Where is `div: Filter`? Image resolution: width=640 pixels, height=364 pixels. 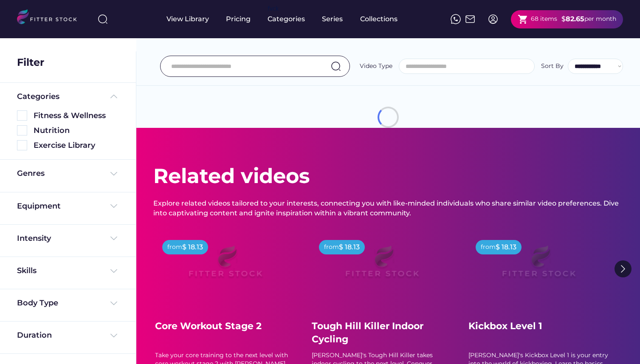
div: Filter is located at coordinates (31, 62).